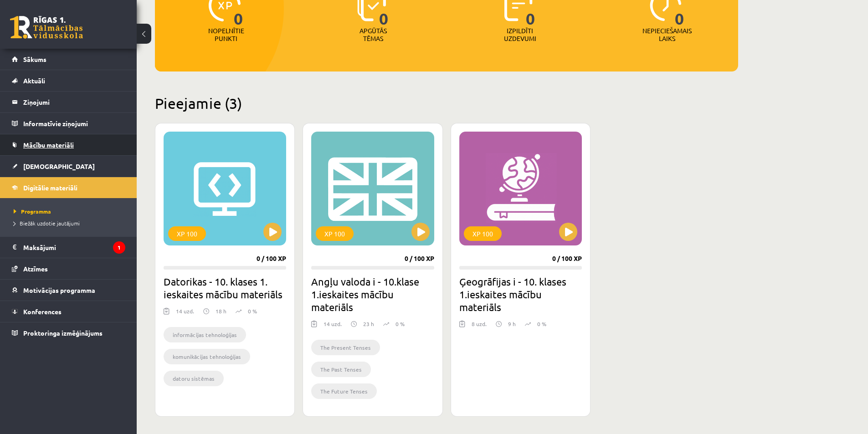 The image size is (868, 434). Describe the element at coordinates (372, 294) in the screenshot. I see `h2: Angļu valoda i - 10.klase 1.ieskaites mācību materiāls` at that location.